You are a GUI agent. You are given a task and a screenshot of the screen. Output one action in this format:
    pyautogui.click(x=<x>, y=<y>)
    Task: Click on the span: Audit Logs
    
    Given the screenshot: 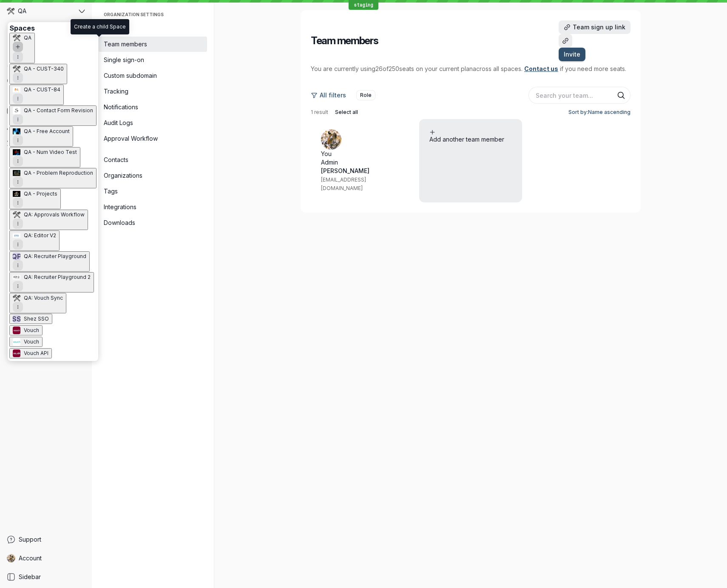 What is the action you would take?
    pyautogui.click(x=152, y=123)
    